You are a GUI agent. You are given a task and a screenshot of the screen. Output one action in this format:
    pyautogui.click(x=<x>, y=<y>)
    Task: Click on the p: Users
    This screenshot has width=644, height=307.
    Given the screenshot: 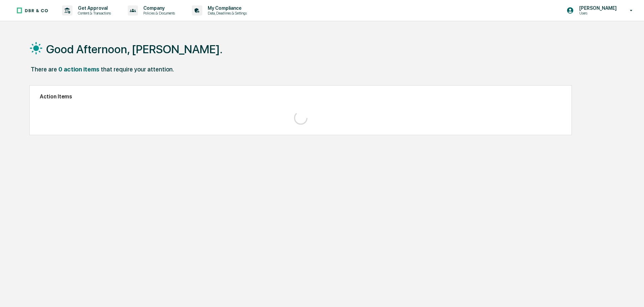 What is the action you would take?
    pyautogui.click(x=597, y=13)
    